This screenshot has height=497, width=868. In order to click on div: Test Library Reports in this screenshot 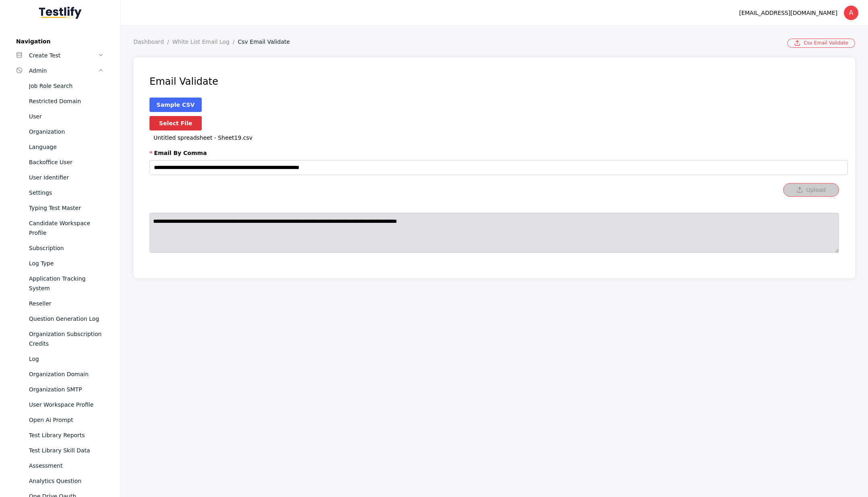, I will do `click(66, 436)`.